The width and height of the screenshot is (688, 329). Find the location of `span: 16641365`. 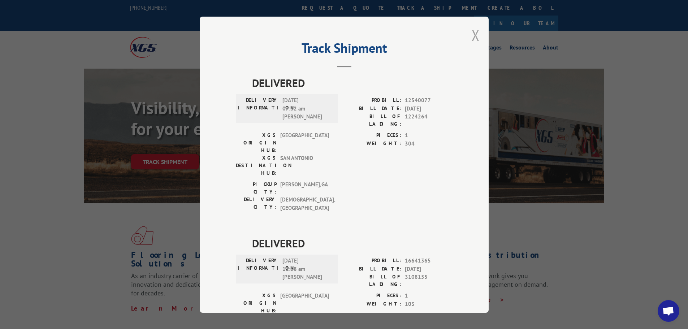

span: 16641365 is located at coordinates (429, 261).